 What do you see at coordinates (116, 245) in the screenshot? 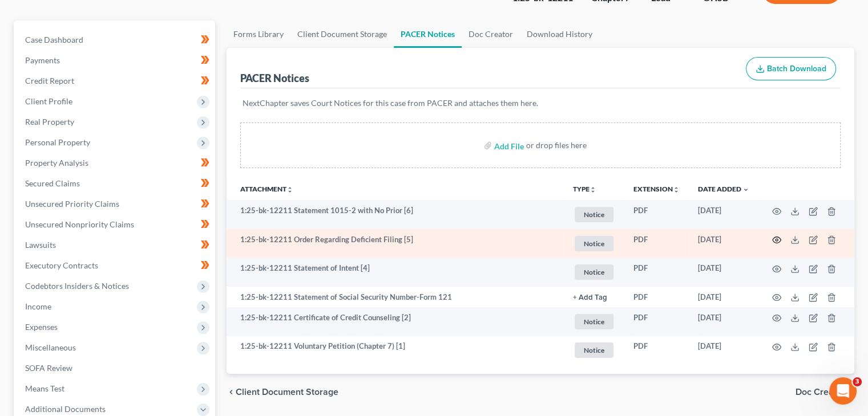
I see `a: Lawsuits` at bounding box center [116, 245].